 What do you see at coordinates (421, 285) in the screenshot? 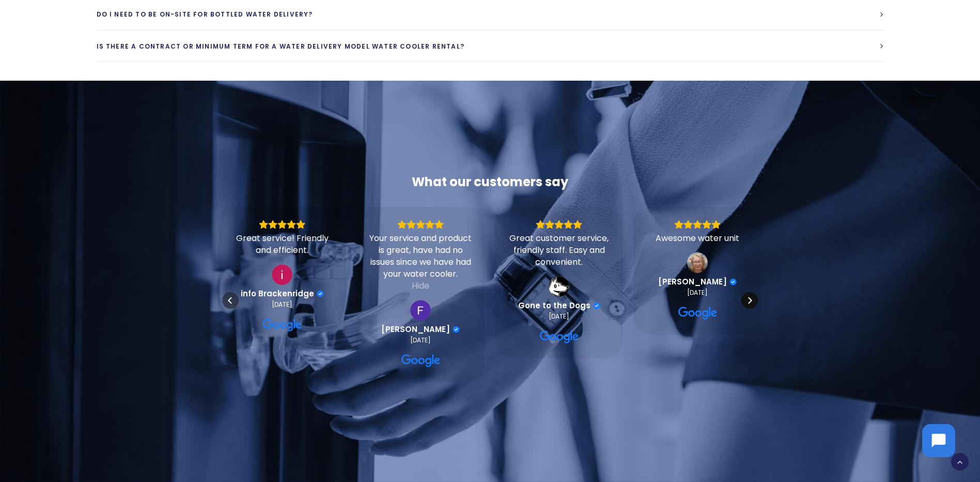
I see `div: Hide` at bounding box center [421, 285].